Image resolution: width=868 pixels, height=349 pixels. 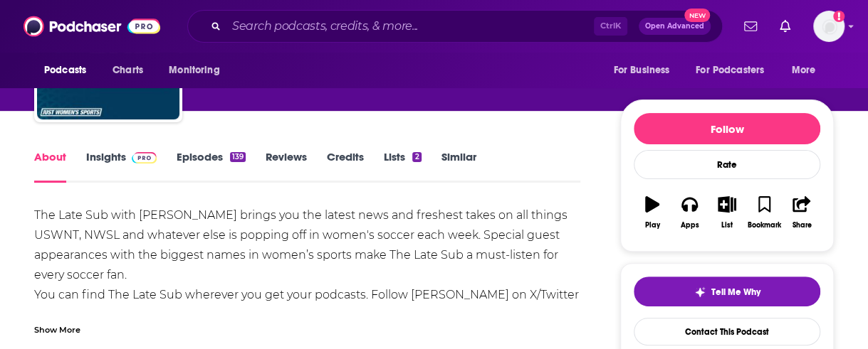 What do you see at coordinates (194, 70) in the screenshot?
I see `span: Monitoring` at bounding box center [194, 70].